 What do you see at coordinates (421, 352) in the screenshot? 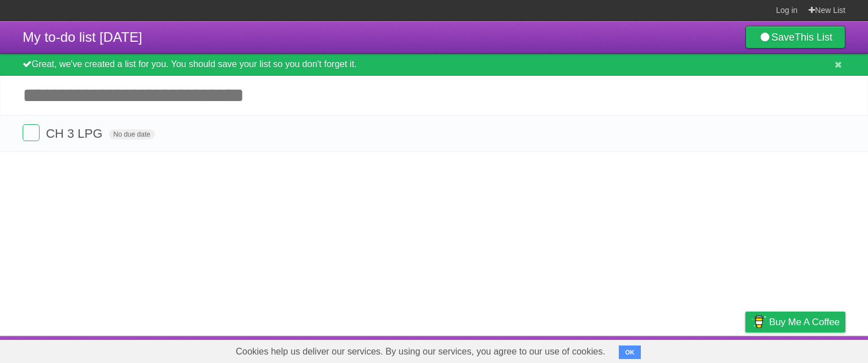
I see `span: Cookies help us deliver our services. By using our services, you agree to our use of cookies.` at bounding box center [421, 352].